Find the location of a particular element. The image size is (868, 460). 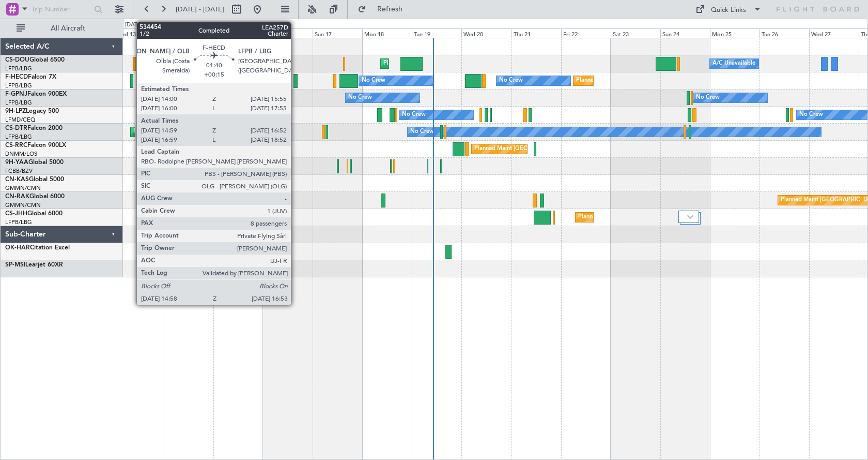

div: Tue 26 is located at coordinates (784, 33).